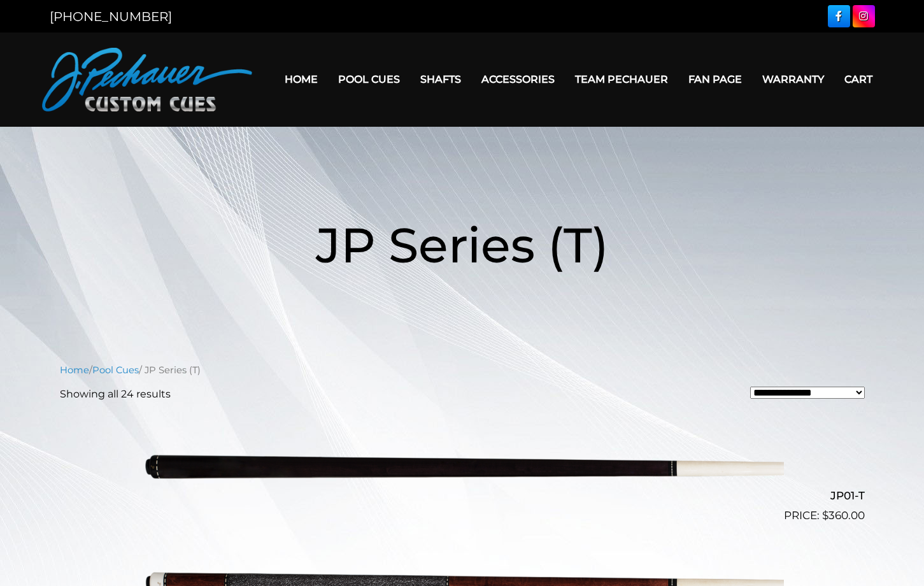 The height and width of the screenshot is (586, 924). I want to click on p: Showing all 24 results, so click(115, 394).